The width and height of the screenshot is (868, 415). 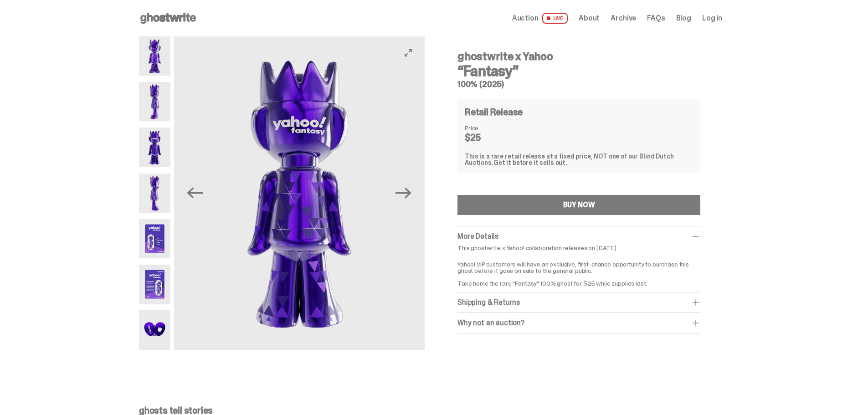 I want to click on span: Get it before it sells out., so click(x=530, y=163).